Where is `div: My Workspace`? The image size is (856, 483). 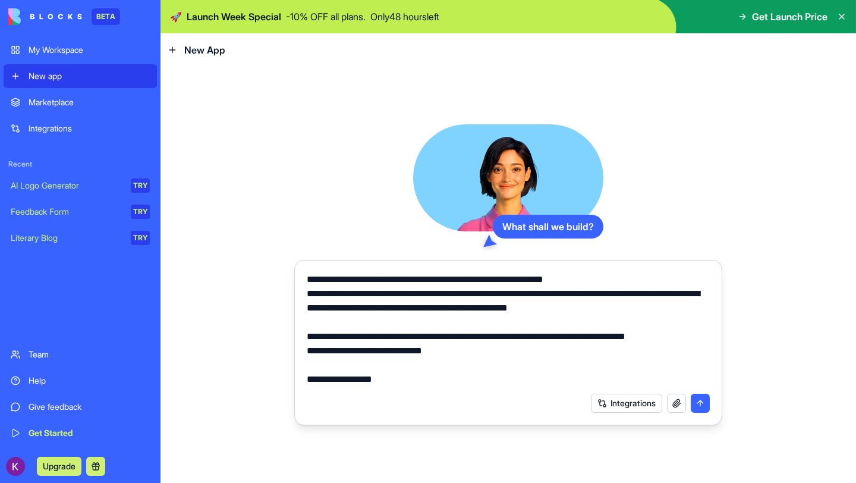 div: My Workspace is located at coordinates (89, 50).